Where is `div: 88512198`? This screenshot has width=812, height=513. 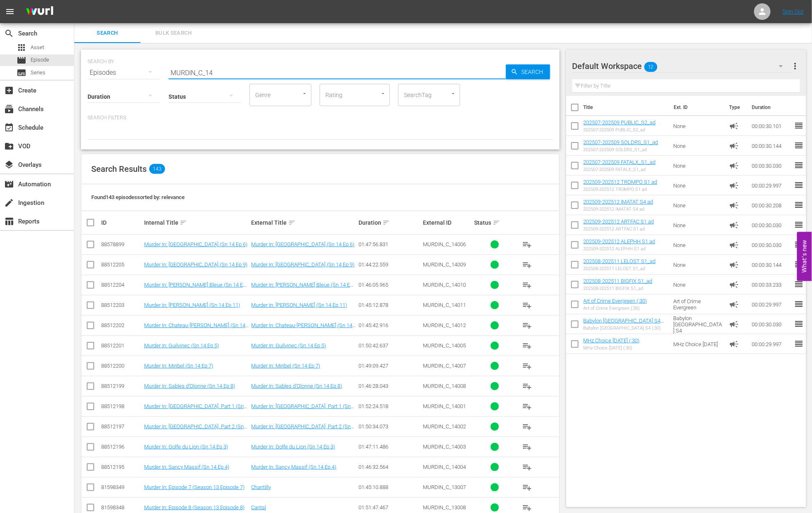 div: 88512198 is located at coordinates (122, 406).